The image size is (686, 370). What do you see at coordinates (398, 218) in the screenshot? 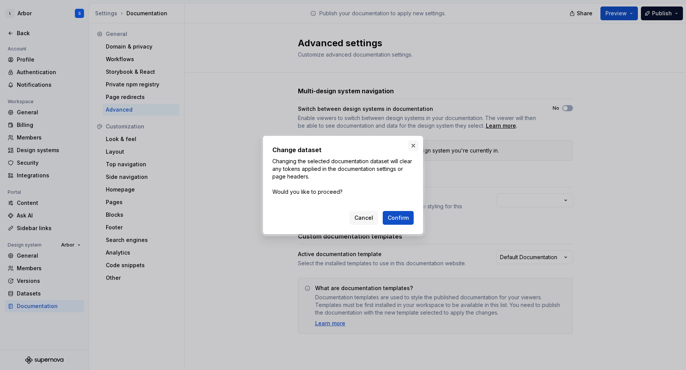
I see `span: Confirm` at bounding box center [398, 218].